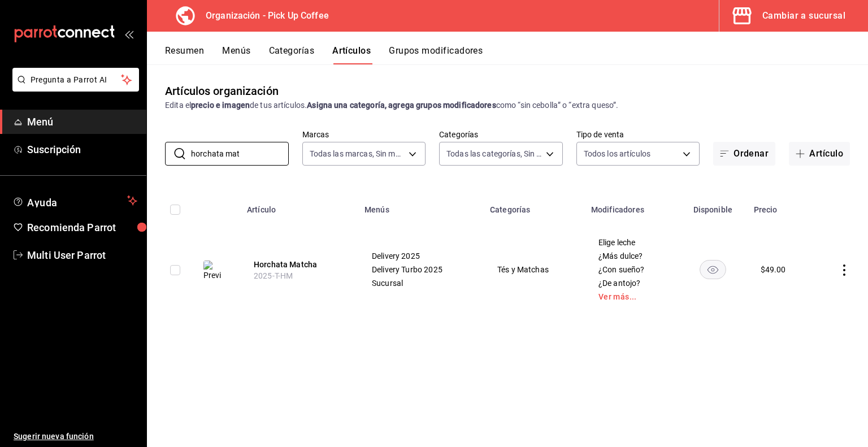 This screenshot has width=868, height=447. I want to click on button: Artículos, so click(351, 55).